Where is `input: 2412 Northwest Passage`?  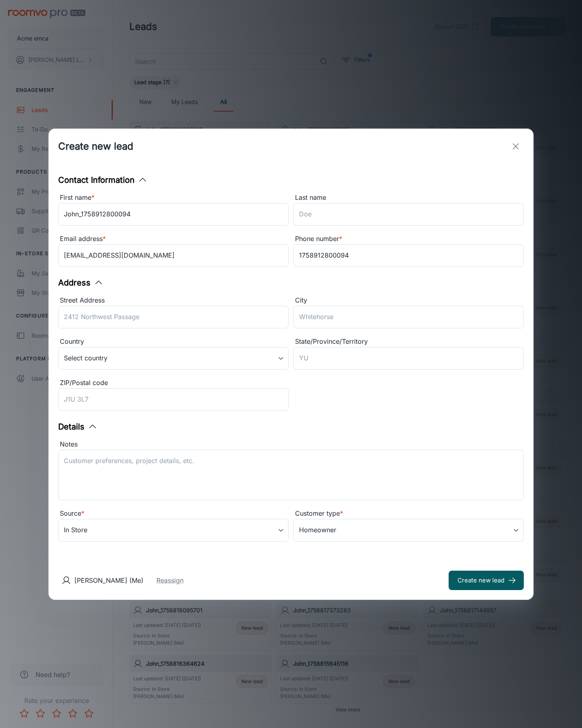
input: 2412 Northwest Passage is located at coordinates (173, 317).